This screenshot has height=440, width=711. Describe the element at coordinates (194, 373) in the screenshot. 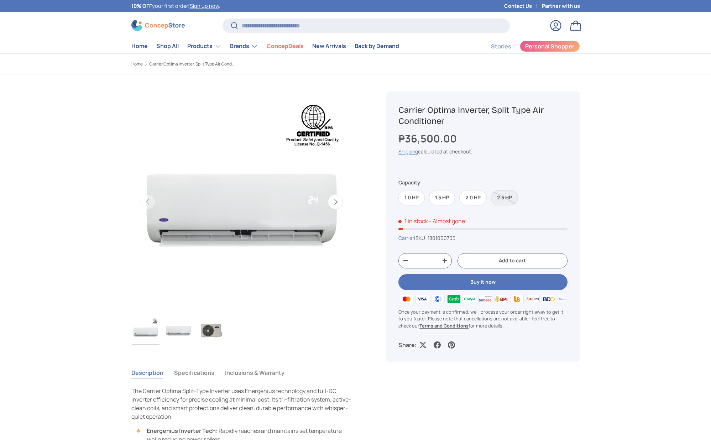

I see `button: Specifications` at that location.